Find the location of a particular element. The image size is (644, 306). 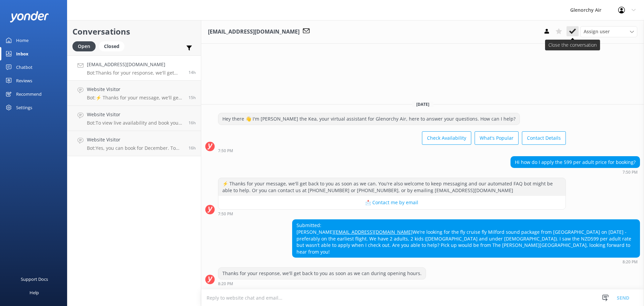

img: yonder-white-logo.png is located at coordinates (29, 16).